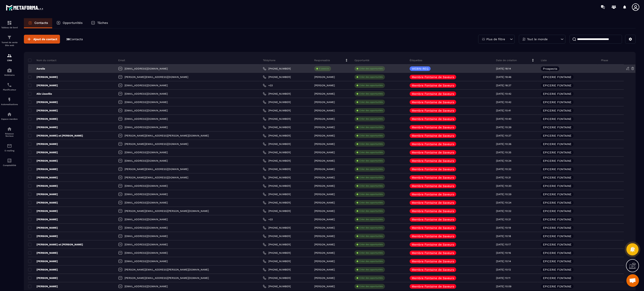  I want to click on img: accountant, so click(9, 161).